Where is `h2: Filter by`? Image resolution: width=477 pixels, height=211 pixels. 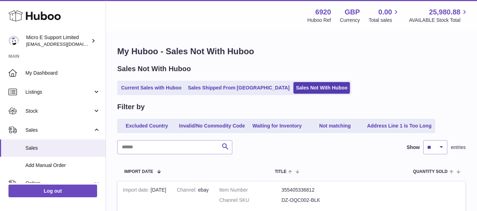
h2: Filter by is located at coordinates (131, 107).